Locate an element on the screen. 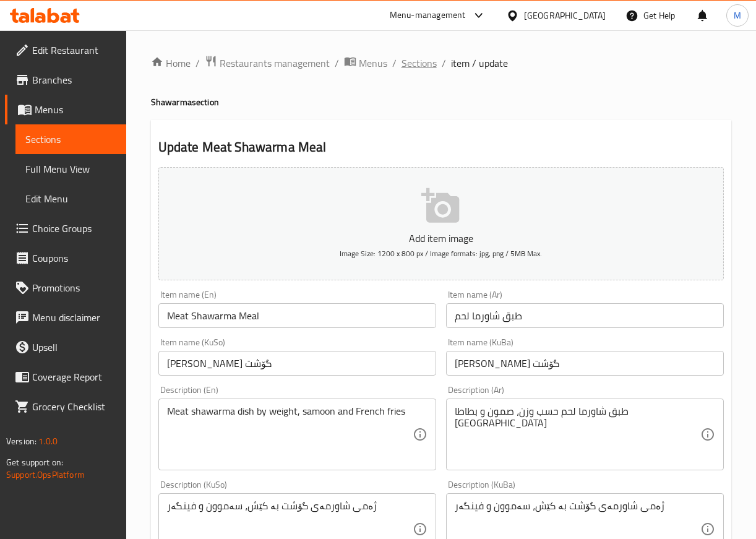 Image resolution: width=756 pixels, height=539 pixels. span: Upsell is located at coordinates (74, 347).